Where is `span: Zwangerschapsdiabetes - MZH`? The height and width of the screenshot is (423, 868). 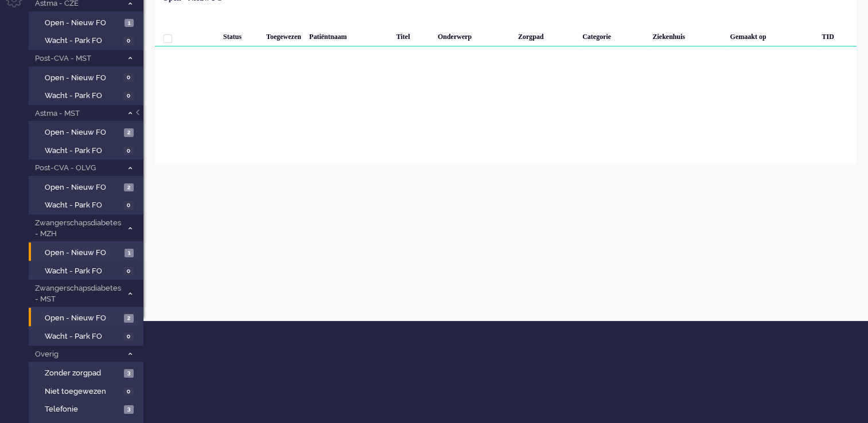
span: Zwangerschapsdiabetes - MZH is located at coordinates (77, 229).